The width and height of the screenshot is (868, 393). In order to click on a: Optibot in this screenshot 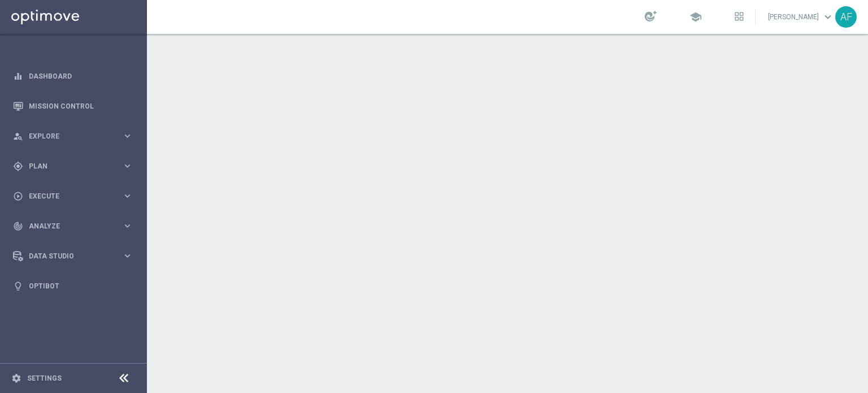, I will do `click(81, 285)`.